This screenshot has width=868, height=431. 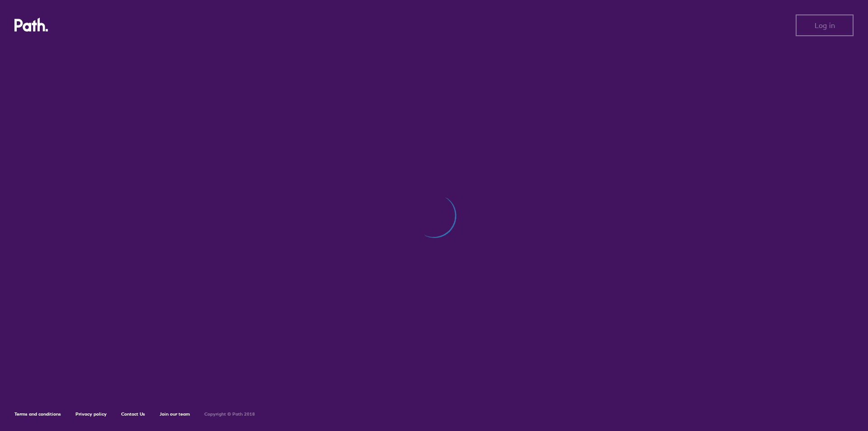 I want to click on button: Log in, so click(x=824, y=25).